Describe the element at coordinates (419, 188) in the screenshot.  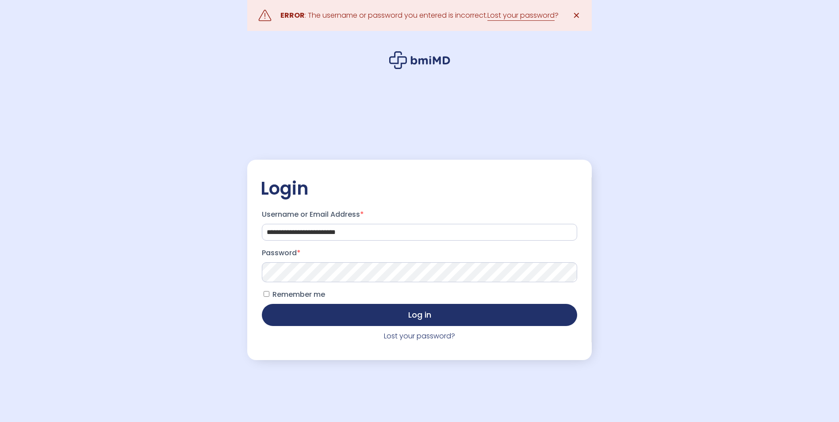
I see `h2: Login` at that location.